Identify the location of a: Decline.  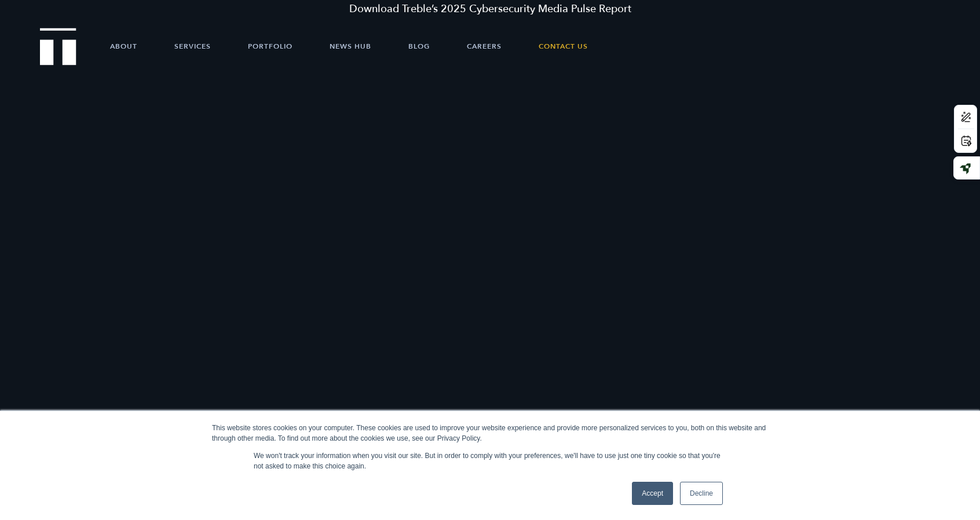
(701, 494).